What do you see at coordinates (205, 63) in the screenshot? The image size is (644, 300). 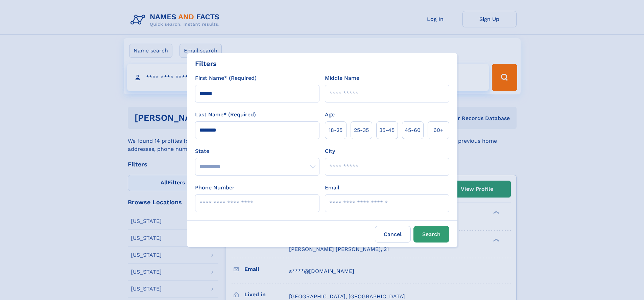 I see `div: Filters` at bounding box center [205, 63].